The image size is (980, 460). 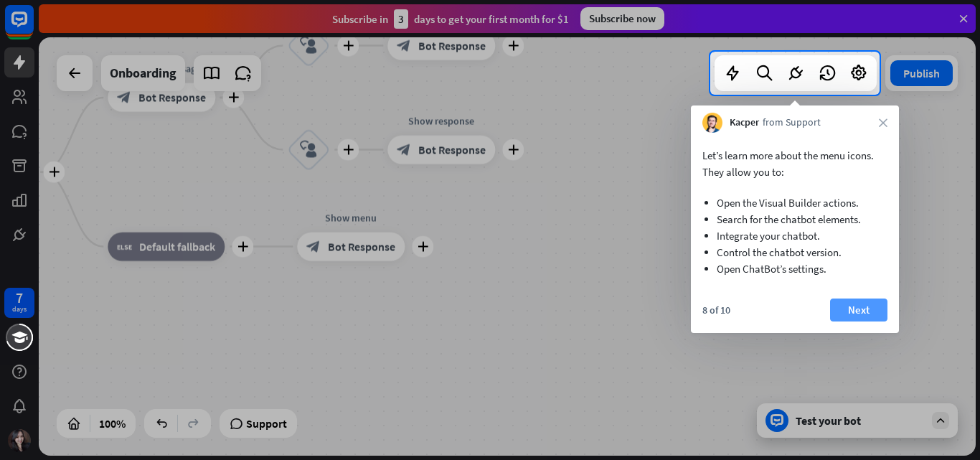 What do you see at coordinates (795, 219) in the screenshot?
I see `li: Search for the chatbot elements.` at bounding box center [795, 219].